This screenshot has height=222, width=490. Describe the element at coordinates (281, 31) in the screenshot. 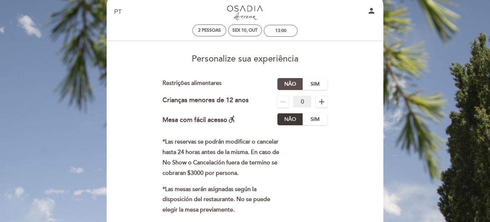

I see `div: 13:00` at that location.